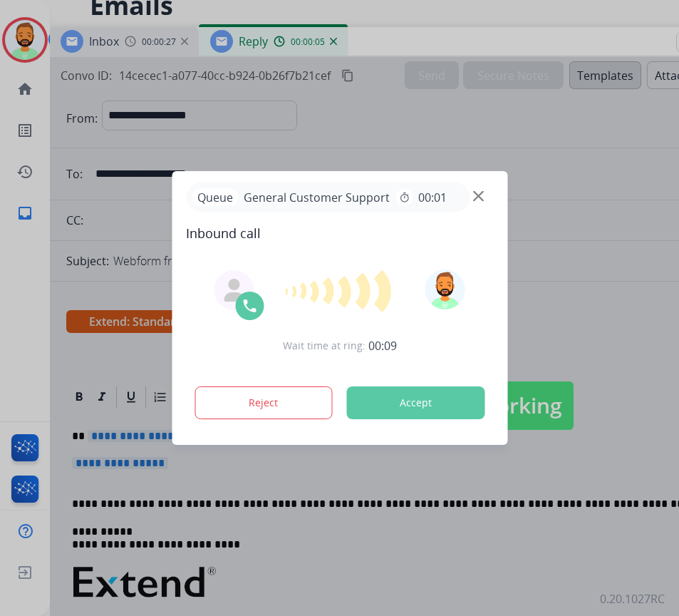 Image resolution: width=679 pixels, height=616 pixels. I want to click on span: Inbound call, so click(340, 233).